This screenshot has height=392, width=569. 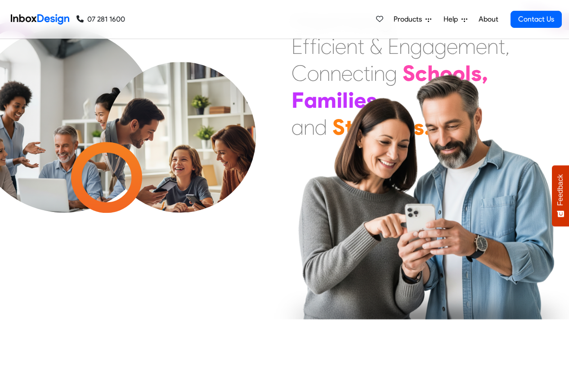 I want to click on a: 07 281 1600, so click(x=101, y=19).